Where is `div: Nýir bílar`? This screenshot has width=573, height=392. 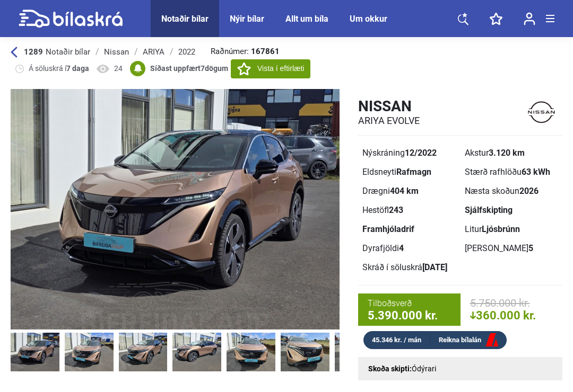
div: Nýir bílar is located at coordinates (247, 18).